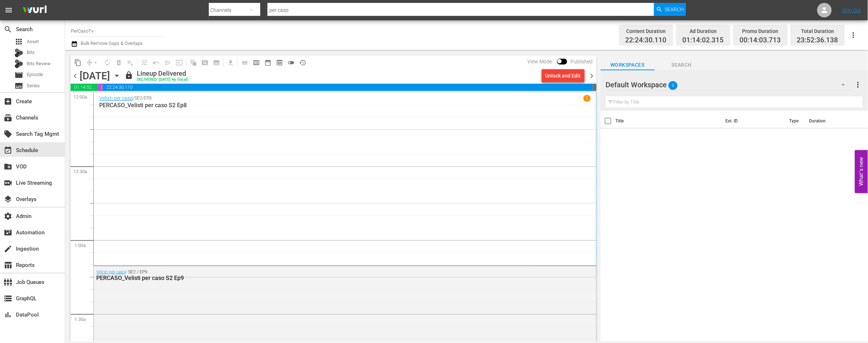 This screenshot has height=343, width=868. What do you see at coordinates (592, 76) in the screenshot?
I see `span: chevron_right` at bounding box center [592, 76].